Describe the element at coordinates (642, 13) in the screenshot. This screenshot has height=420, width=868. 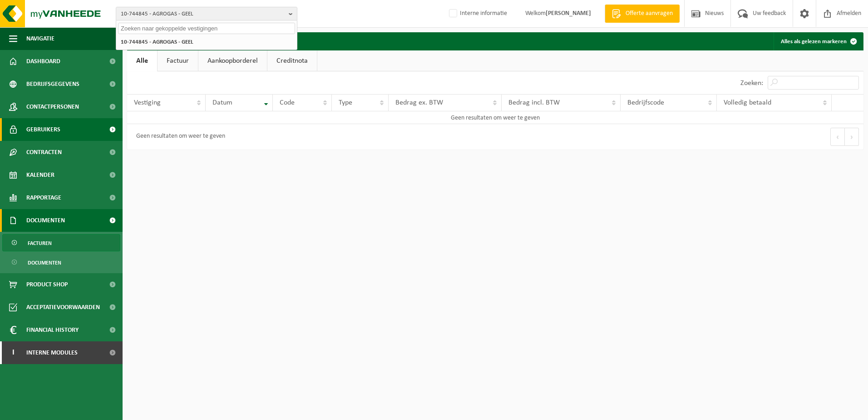
I see `a: Offerte aanvragen` at that location.